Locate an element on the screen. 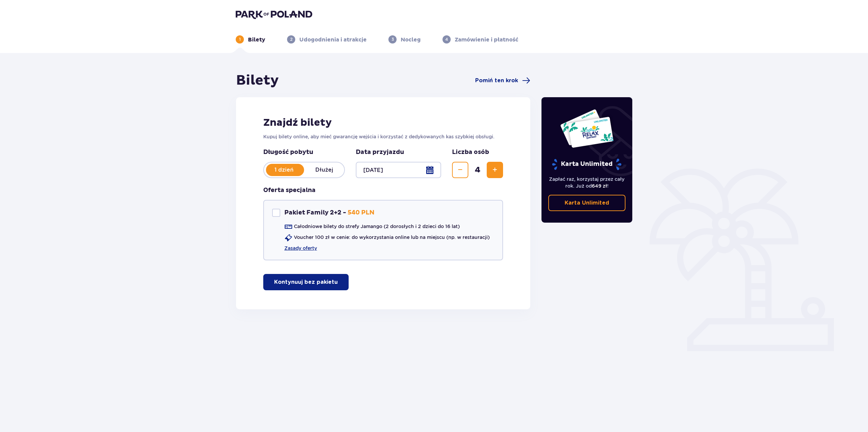  p: Nocleg is located at coordinates (410, 40).